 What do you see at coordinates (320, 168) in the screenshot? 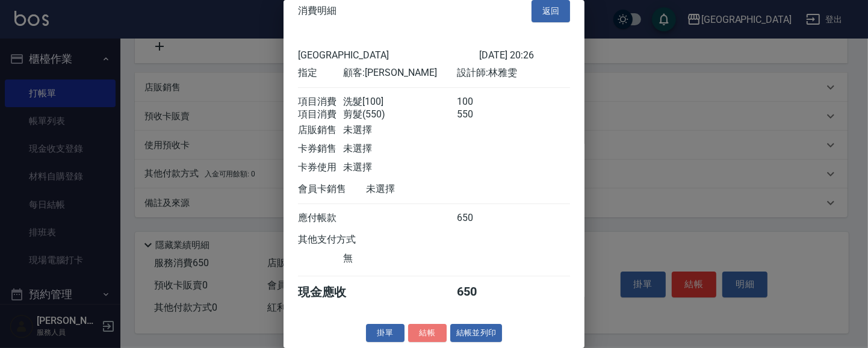
I see `div: 卡券使用` at bounding box center [320, 168].